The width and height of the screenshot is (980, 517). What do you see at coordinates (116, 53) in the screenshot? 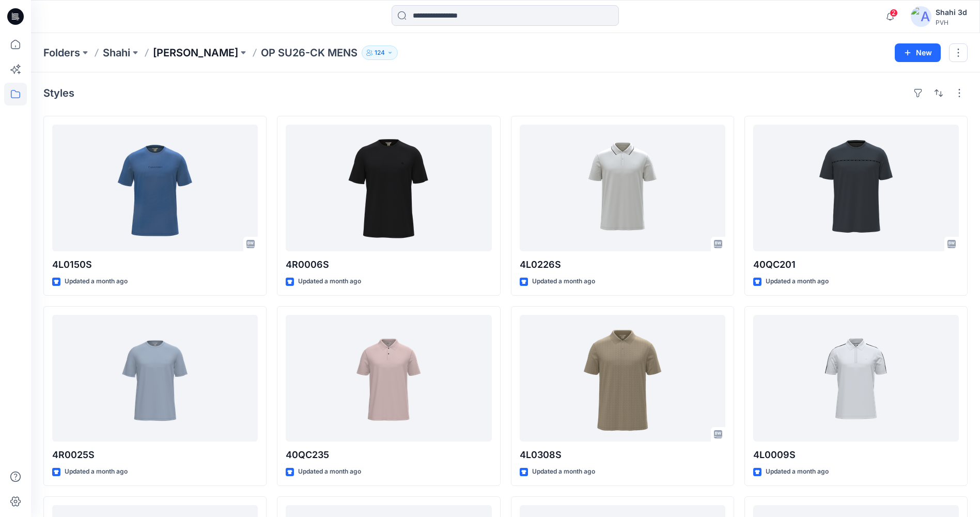
I see `a: Shahi` at bounding box center [116, 53].